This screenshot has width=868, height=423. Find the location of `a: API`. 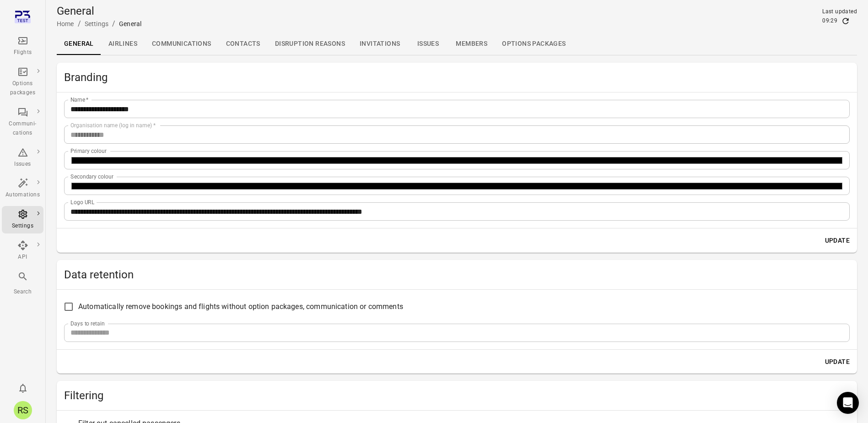

a: API is located at coordinates (23, 251).